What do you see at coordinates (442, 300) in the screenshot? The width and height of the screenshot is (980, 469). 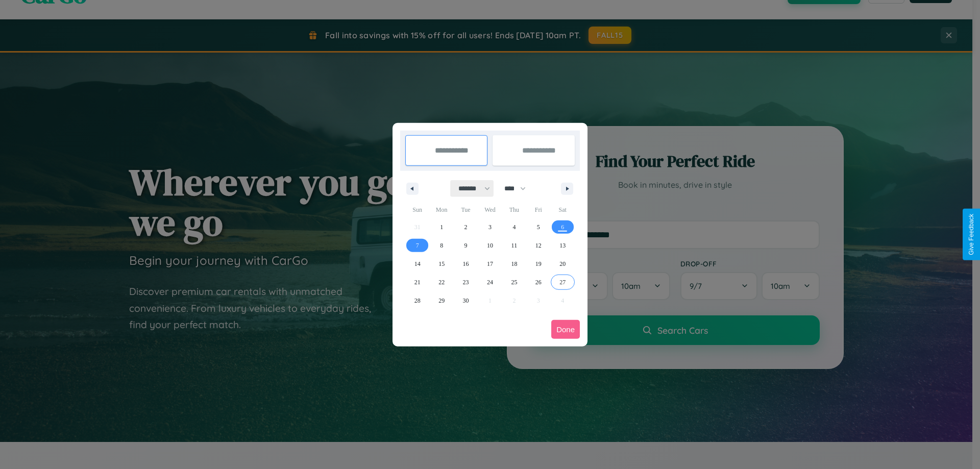 I see `span: 29` at bounding box center [442, 300].